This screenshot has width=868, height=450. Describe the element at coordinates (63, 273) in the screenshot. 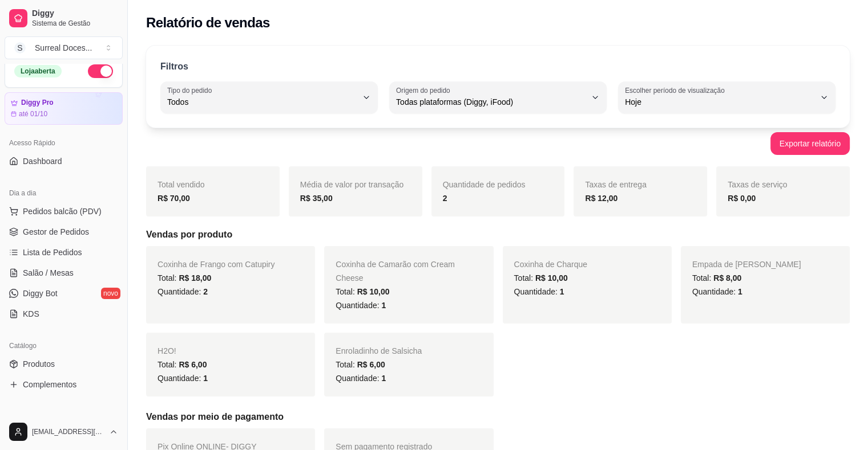

I see `a: Salão / Mesas` at that location.